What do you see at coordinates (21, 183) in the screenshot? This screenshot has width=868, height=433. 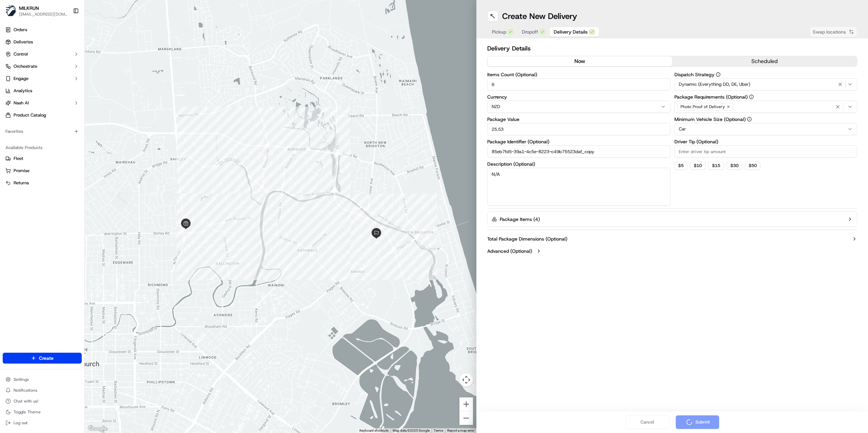 I see `span: Returns` at bounding box center [21, 183].